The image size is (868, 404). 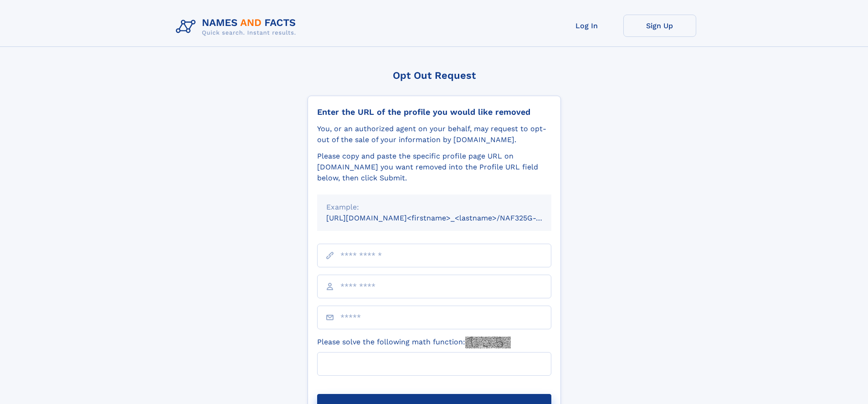 What do you see at coordinates (587, 26) in the screenshot?
I see `a: Log In` at bounding box center [587, 26].